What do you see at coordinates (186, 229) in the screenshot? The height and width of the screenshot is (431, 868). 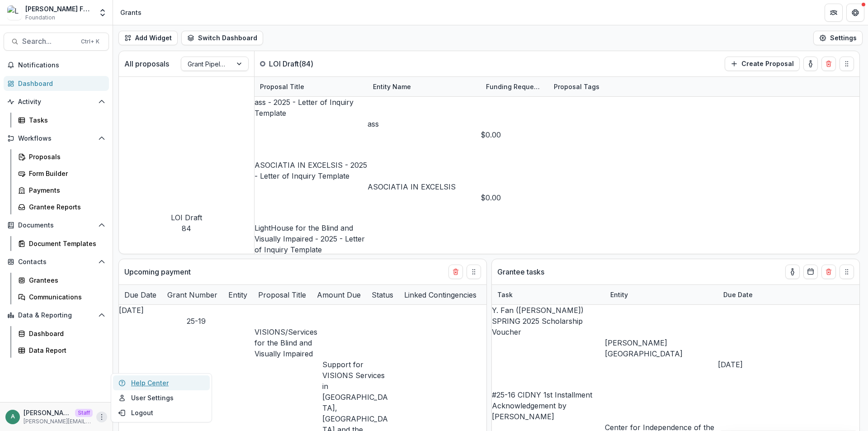 I see `div: 84` at bounding box center [186, 229].